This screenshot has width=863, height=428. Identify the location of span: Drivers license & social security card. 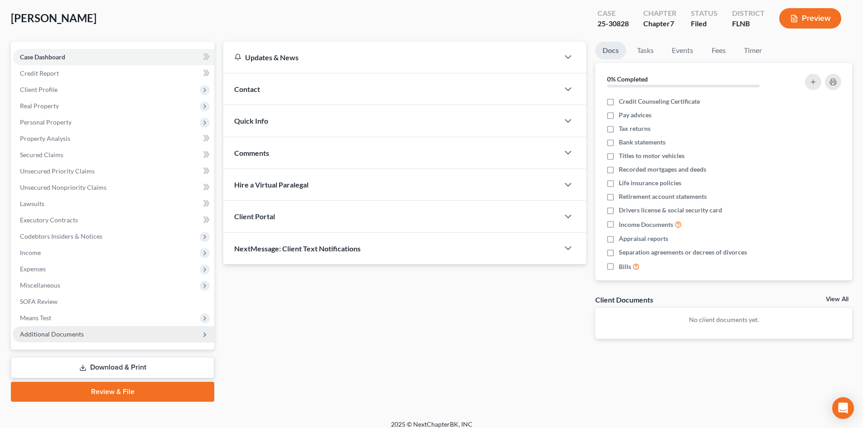
(671, 210).